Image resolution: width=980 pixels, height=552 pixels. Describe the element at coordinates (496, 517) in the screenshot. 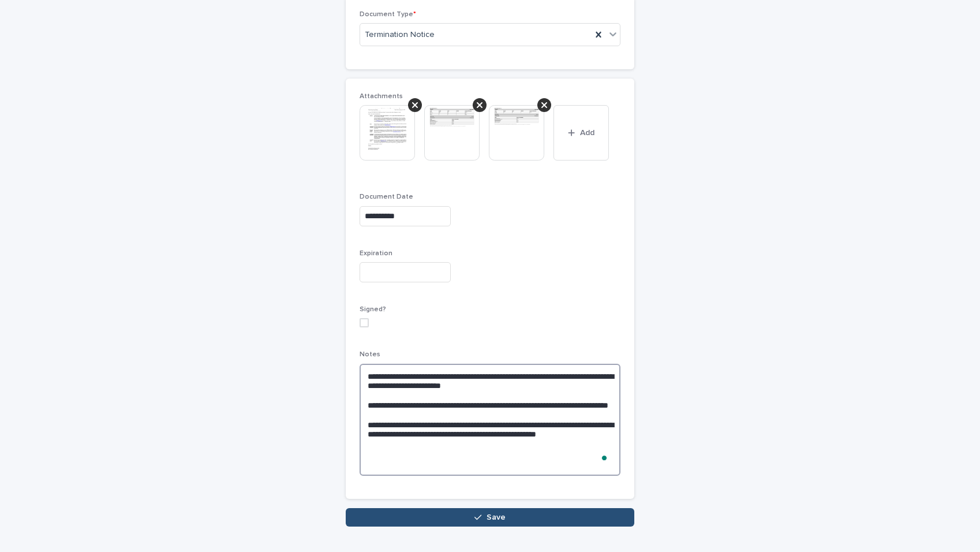

I see `span: Save` at that location.